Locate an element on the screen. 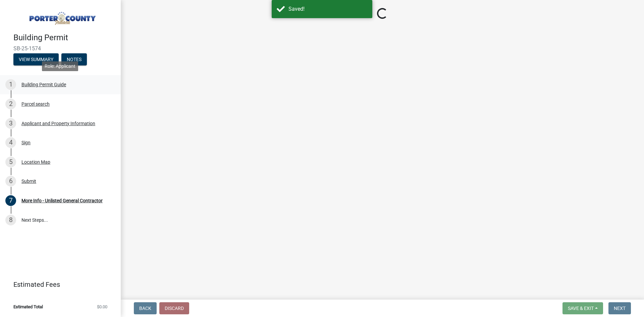 This screenshot has height=317, width=644. button: Discard is located at coordinates (174, 308).